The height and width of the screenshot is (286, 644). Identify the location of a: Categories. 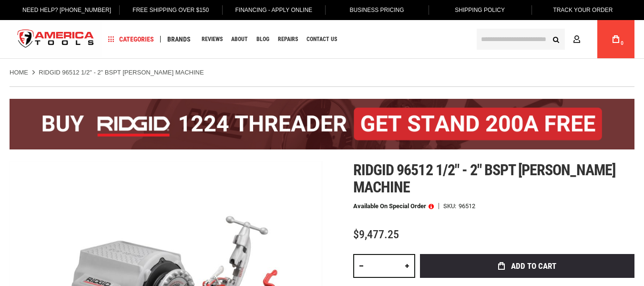
(131, 39).